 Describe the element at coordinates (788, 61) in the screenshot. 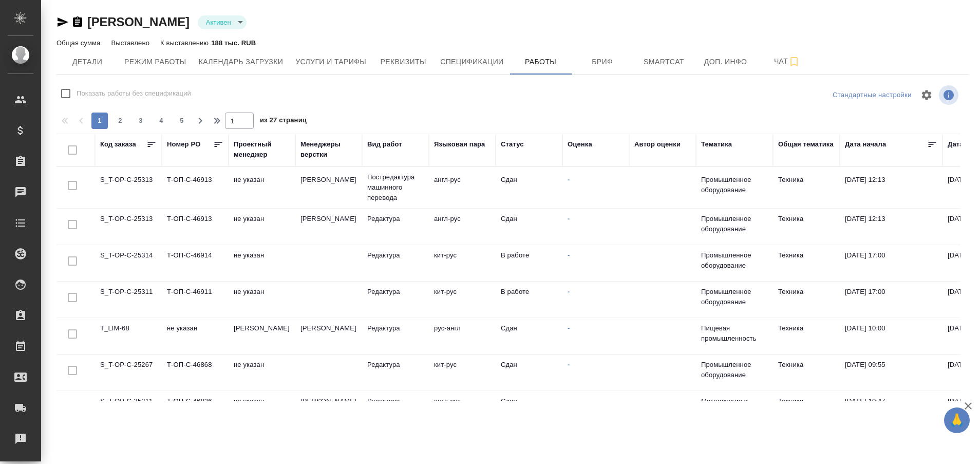

I see `span: Чат` at that location.